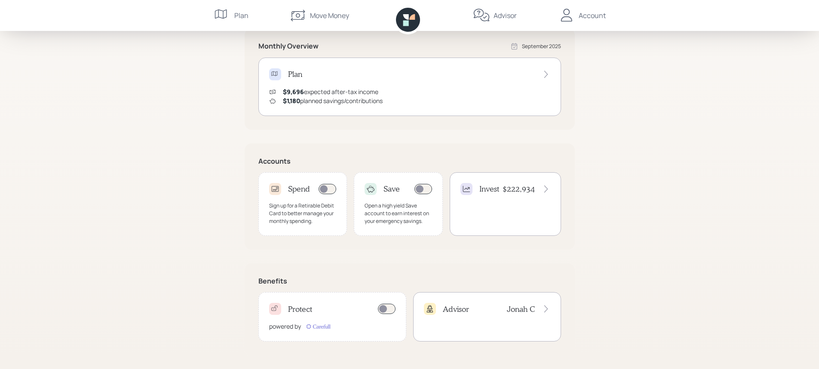 This screenshot has width=819, height=369. Describe the element at coordinates (489, 189) in the screenshot. I see `h4: Invest` at that location.